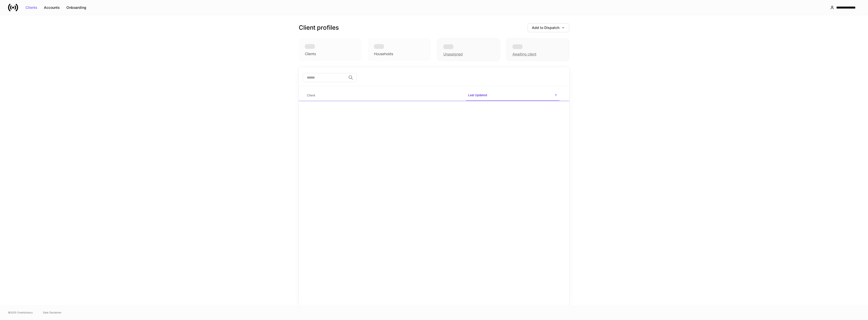 The height and width of the screenshot is (320, 868). Describe the element at coordinates (76, 7) in the screenshot. I see `div: Onboarding` at that location.